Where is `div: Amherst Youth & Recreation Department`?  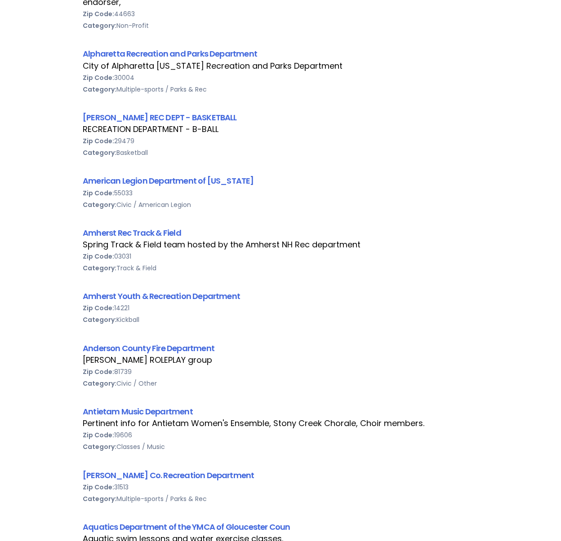
div: Amherst Youth & Recreation Department is located at coordinates (280, 296).